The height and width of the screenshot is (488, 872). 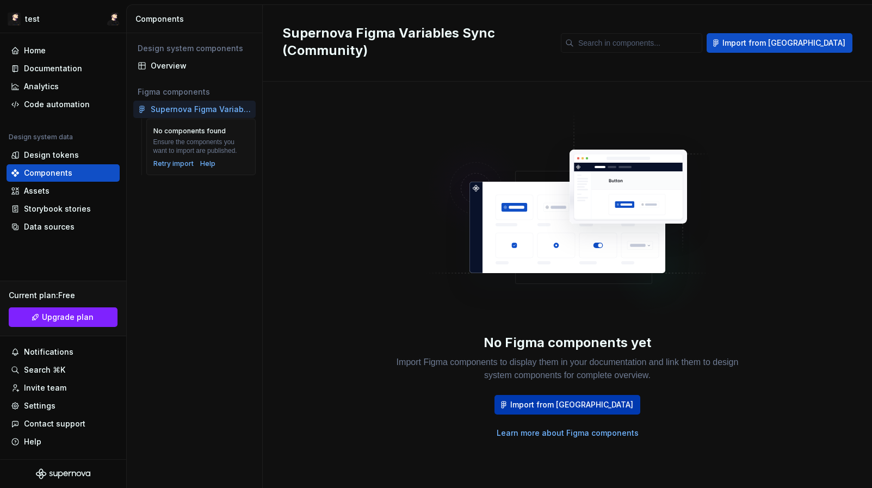 What do you see at coordinates (54, 424) in the screenshot?
I see `div: Contact support` at bounding box center [54, 424].